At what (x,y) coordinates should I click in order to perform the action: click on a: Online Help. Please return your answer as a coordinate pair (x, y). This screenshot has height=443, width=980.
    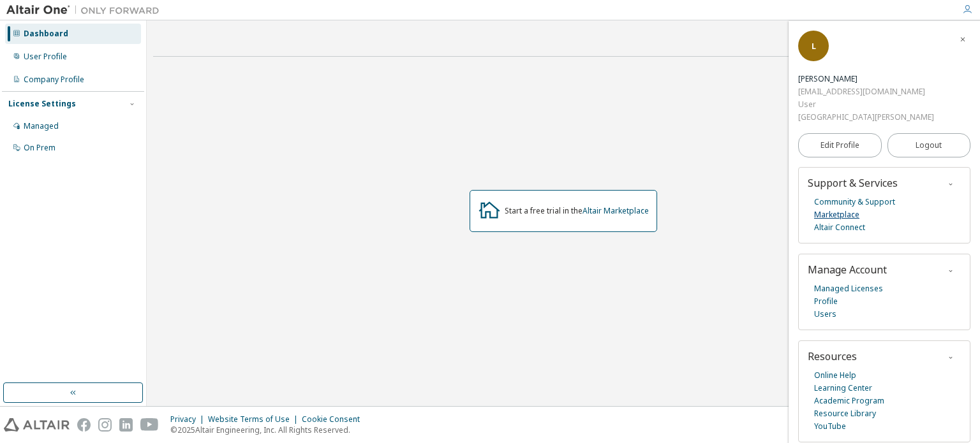
    Looking at the image, I should click on (836, 376).